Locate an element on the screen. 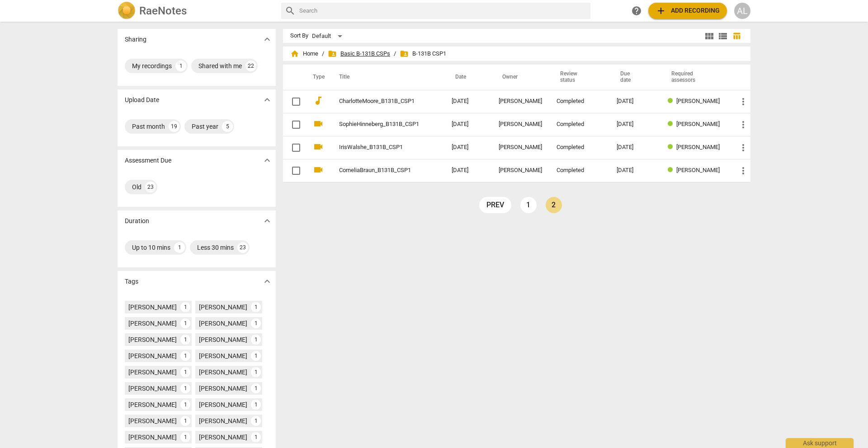 This screenshot has width=868, height=448. span: B-131B CSP1 is located at coordinates (422, 54).